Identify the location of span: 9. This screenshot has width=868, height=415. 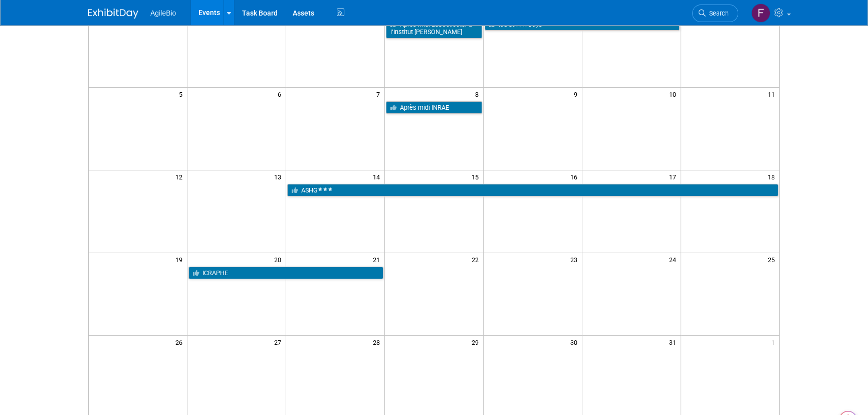
(577, 94).